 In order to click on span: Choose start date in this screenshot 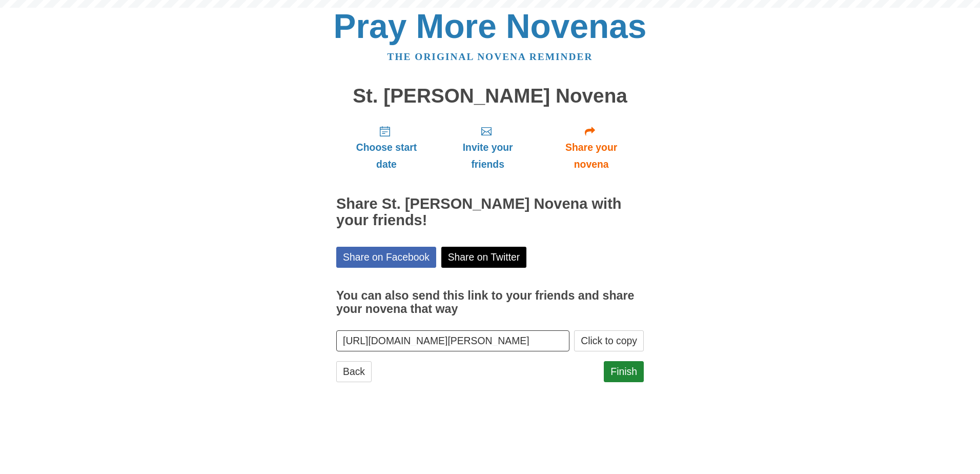, I will do `click(387, 156)`.